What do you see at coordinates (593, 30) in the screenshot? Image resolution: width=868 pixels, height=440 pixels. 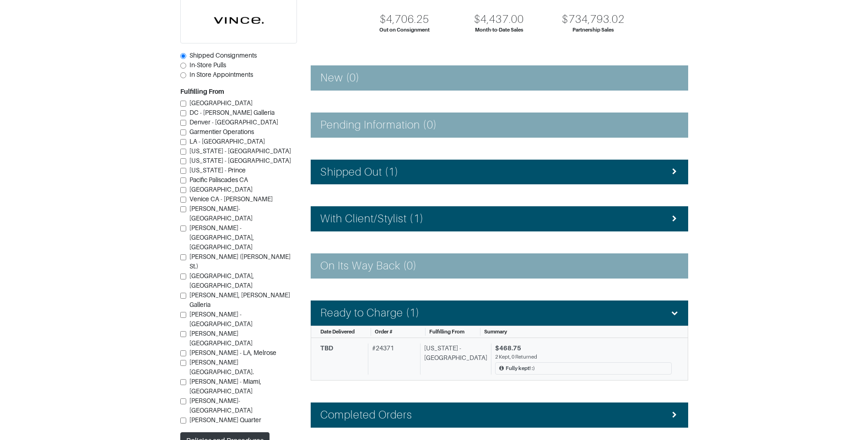 I see `div: Partnership Sales` at bounding box center [593, 30].